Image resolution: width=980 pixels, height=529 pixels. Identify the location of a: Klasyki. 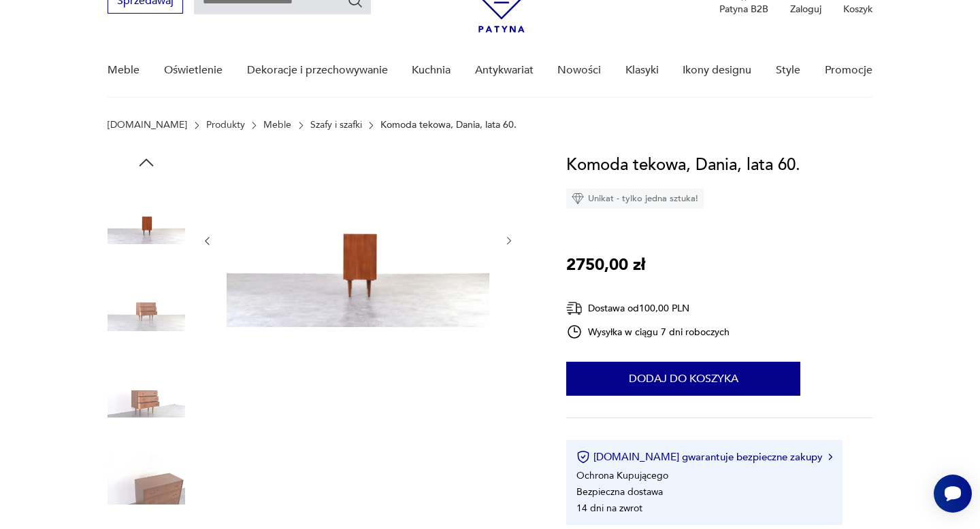
(642, 70).